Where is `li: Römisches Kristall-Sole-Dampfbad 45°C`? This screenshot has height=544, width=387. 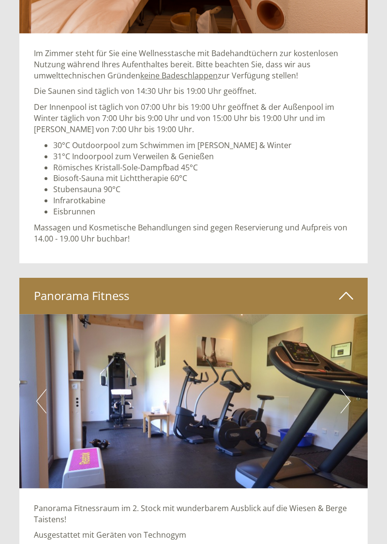 li: Römisches Kristall-Sole-Dampfbad 45°C is located at coordinates (203, 167).